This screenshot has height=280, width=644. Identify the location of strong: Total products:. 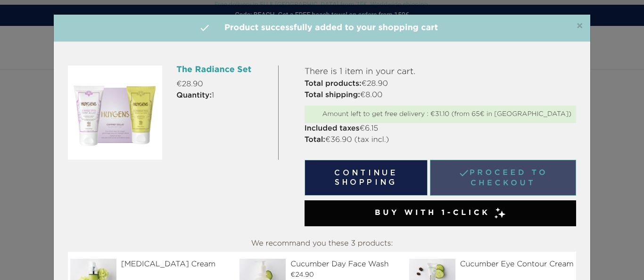
(333, 84).